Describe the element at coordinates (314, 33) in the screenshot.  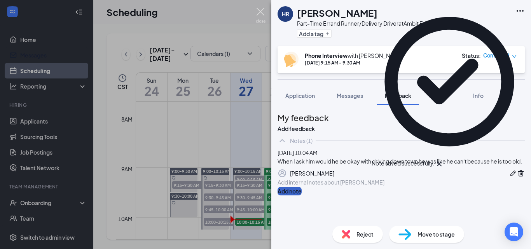
I see `button: PlusAdd a tag` at that location.